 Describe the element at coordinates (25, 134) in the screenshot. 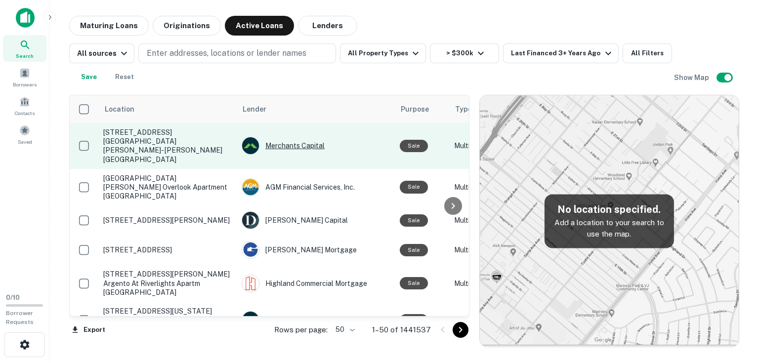

I see `a: Saved` at that location.